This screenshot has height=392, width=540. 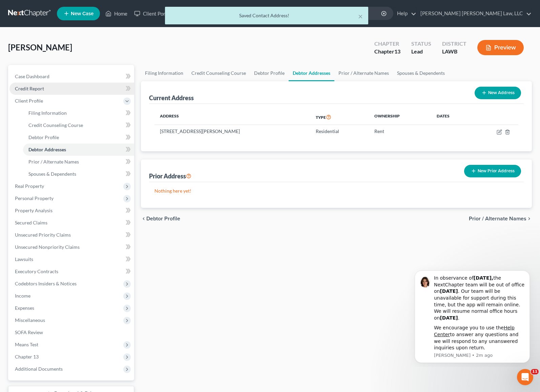 I want to click on span: Spouses & Dependents, so click(x=52, y=174).